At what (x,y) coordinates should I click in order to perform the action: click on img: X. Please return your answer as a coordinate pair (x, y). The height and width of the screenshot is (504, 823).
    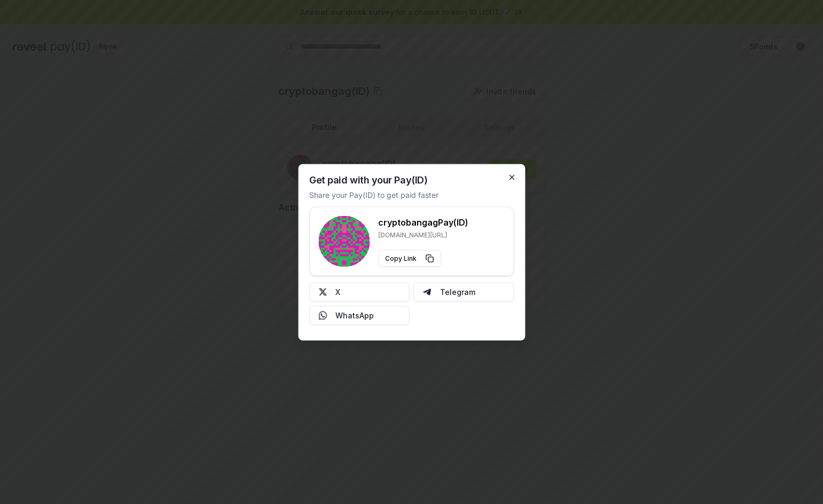
    Looking at the image, I should click on (322, 292).